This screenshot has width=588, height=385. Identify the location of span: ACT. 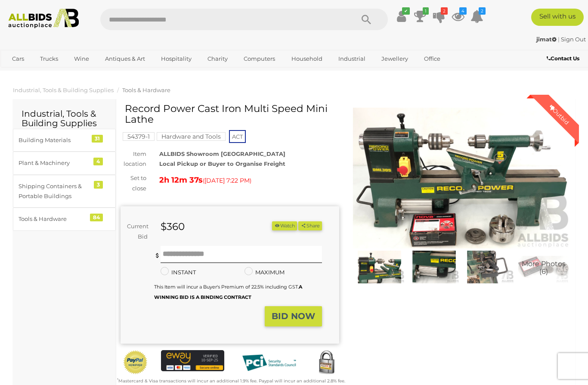
(237, 136).